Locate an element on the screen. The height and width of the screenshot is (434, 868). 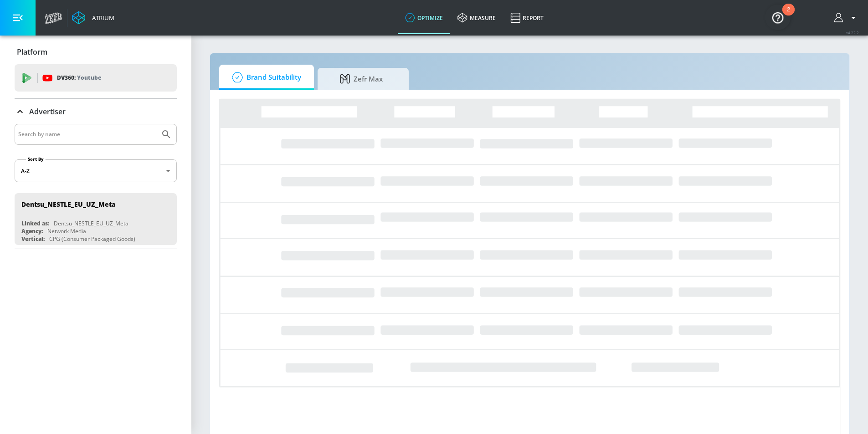
span: v 4.22.2 is located at coordinates (852, 32).